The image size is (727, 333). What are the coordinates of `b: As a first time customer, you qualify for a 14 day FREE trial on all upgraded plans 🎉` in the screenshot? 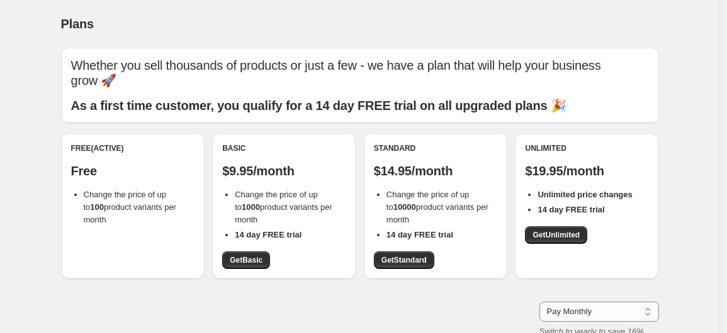 It's located at (318, 106).